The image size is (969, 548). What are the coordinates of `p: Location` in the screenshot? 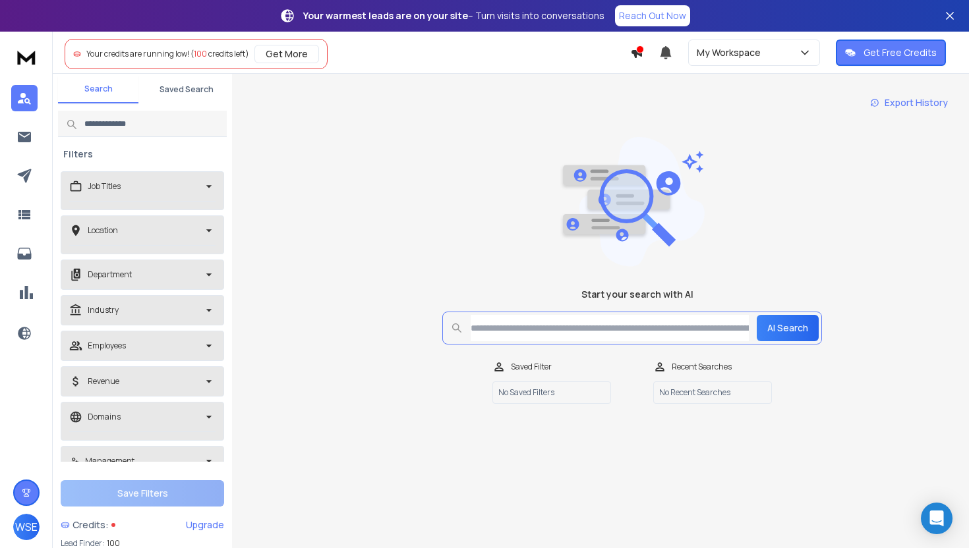 It's located at (103, 231).